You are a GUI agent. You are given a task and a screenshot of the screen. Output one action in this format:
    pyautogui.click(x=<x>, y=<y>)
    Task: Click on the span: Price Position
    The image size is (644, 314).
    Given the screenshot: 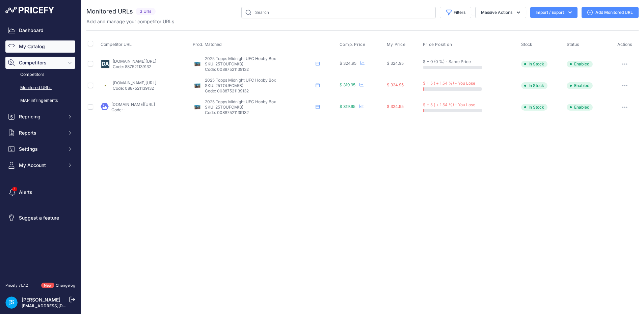 What is the action you would take?
    pyautogui.click(x=438, y=45)
    